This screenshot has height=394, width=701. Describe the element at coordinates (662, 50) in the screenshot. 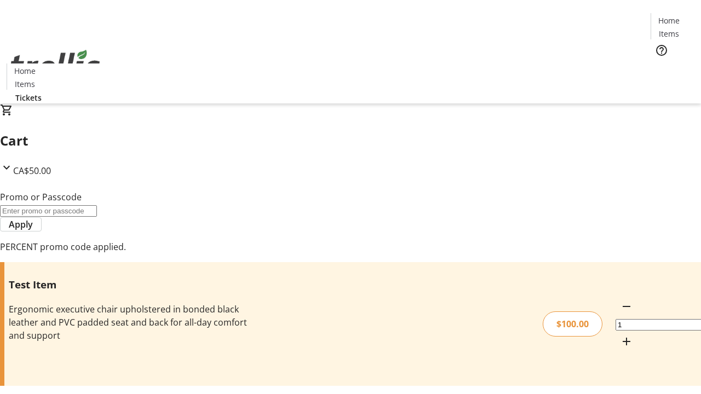

I see `button: Help` at that location.